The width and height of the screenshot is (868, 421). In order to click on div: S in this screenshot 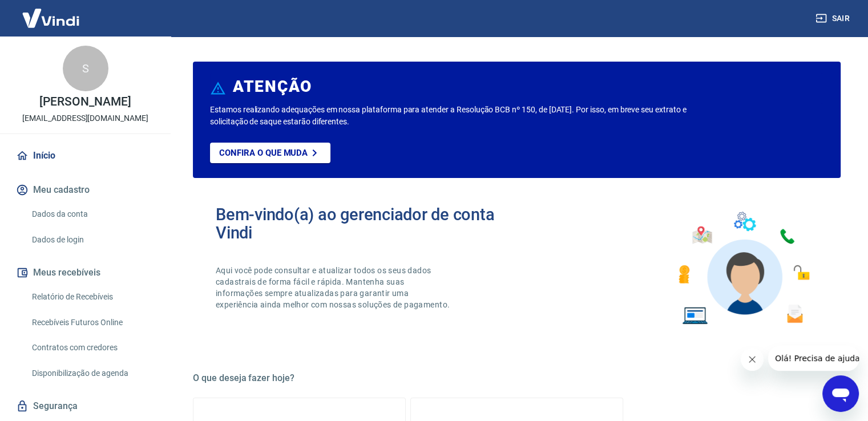, I will do `click(86, 68)`.